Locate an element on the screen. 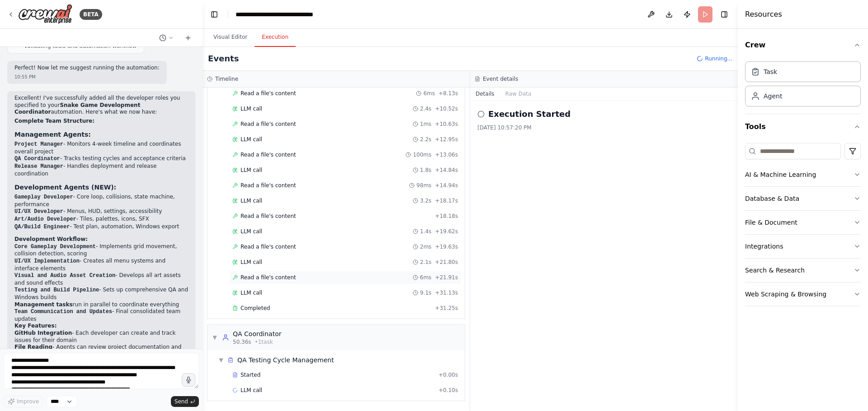  span: + 10.52s is located at coordinates (446, 109).